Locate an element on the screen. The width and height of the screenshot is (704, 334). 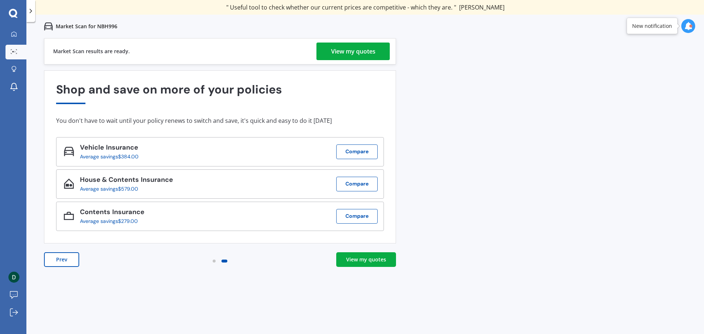
img: Contents_icon is located at coordinates (69, 216).